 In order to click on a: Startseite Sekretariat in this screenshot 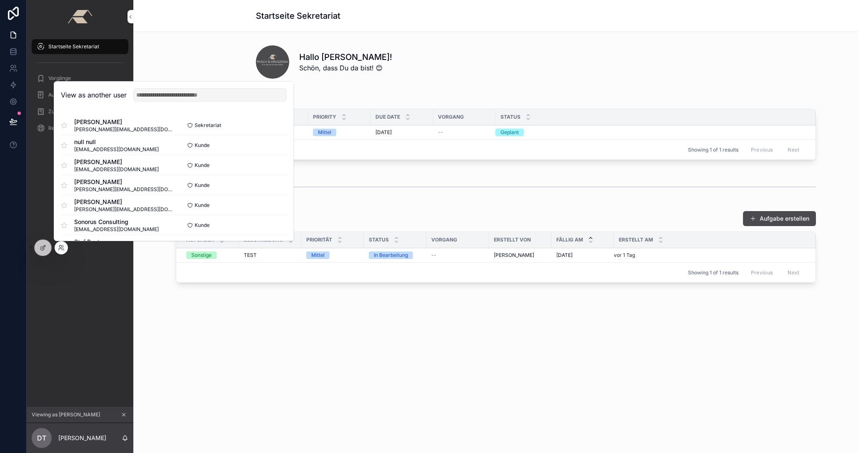, I will do `click(80, 47)`.